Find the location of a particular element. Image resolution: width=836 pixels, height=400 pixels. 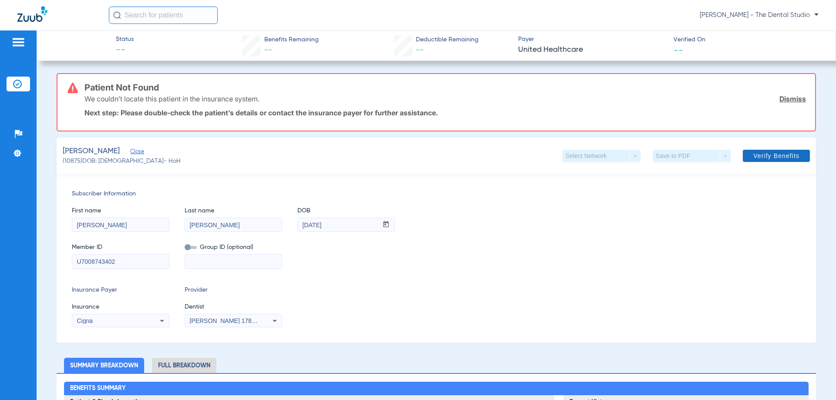

span: Last name is located at coordinates (233, 211).